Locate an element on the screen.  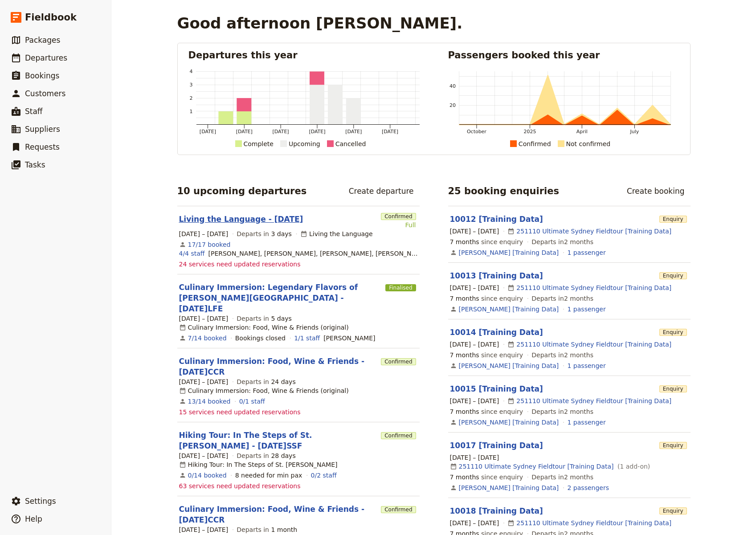
span: Giulia Massetti, Emma Sarti, Franco Locatelli, Anna Bonavita is located at coordinates (313, 253).